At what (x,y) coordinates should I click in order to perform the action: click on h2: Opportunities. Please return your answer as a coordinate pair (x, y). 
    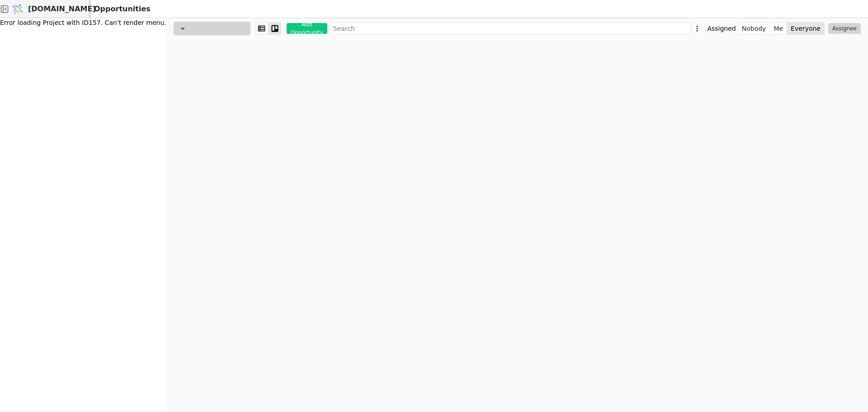
    Looking at the image, I should click on (120, 9).